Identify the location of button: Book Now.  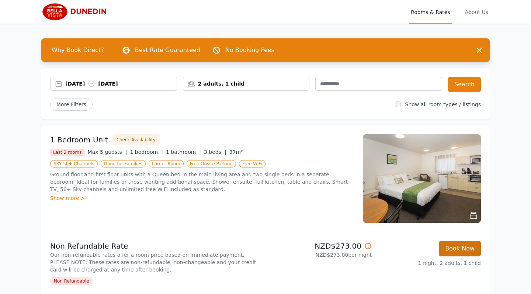
(460, 248).